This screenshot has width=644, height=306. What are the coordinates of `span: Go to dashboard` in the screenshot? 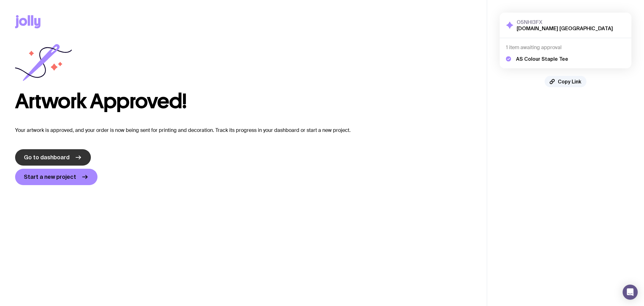 It's located at (47, 157).